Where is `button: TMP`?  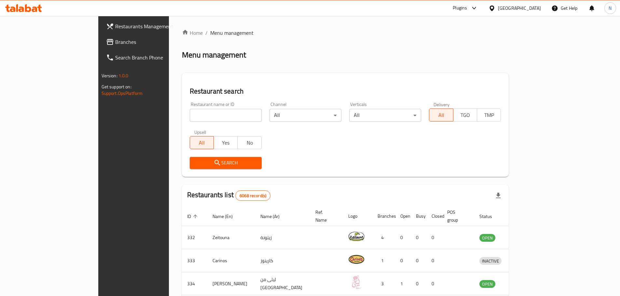
button: TMP is located at coordinates (489, 115).